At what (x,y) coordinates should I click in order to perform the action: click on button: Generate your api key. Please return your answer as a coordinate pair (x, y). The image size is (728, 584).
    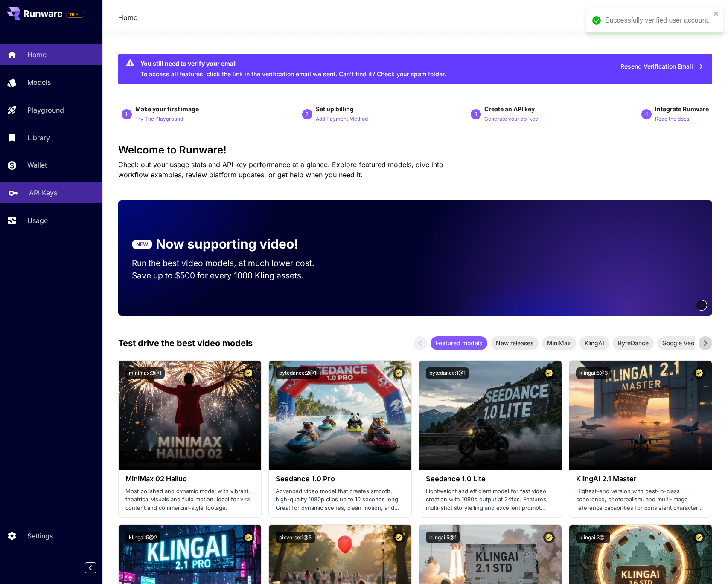
    Looking at the image, I should click on (512, 119).